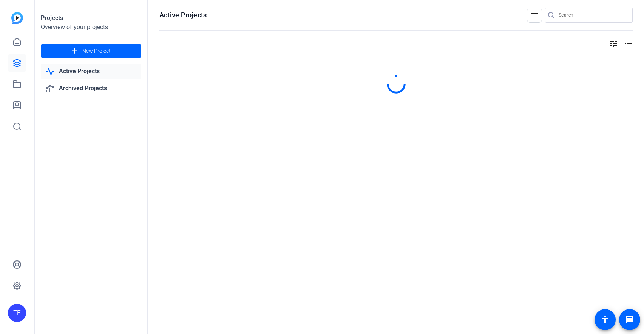 This screenshot has width=644, height=334. I want to click on mat-icon: tune, so click(613, 43).